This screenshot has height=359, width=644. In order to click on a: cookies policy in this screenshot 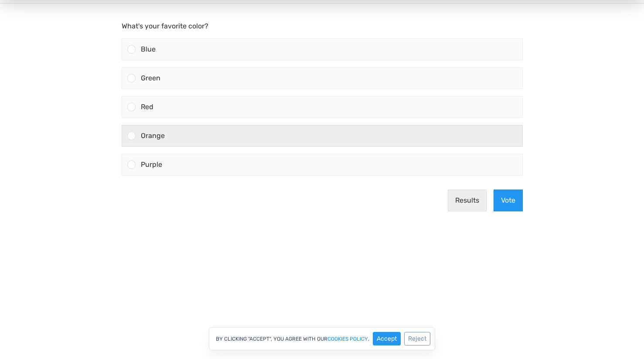, I will do `click(347, 339)`.